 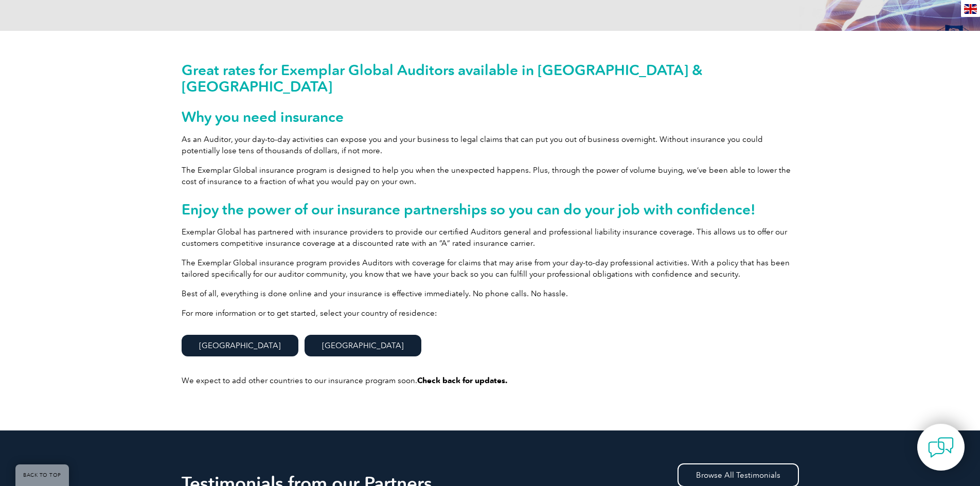 What do you see at coordinates (970, 9) in the screenshot?
I see `img: en` at bounding box center [970, 9].